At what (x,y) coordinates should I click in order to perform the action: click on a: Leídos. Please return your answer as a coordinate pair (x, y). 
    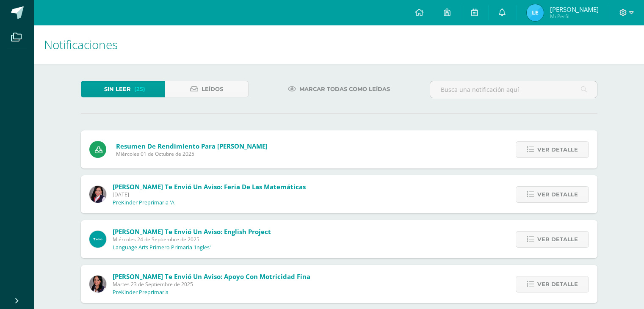
    Looking at the image, I should click on (207, 89).